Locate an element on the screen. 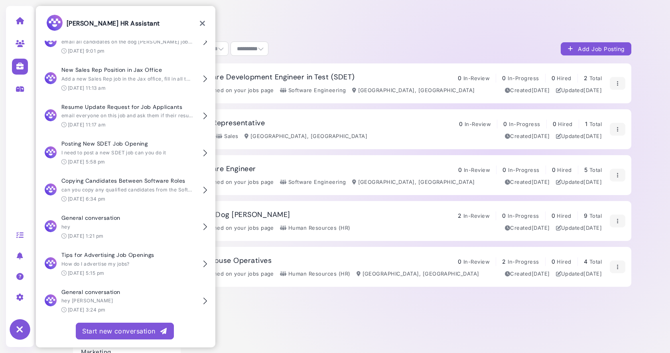 Image resolution: width=670 pixels, height=353 pixels. h4: Resume Update Request for Job Applicants is located at coordinates (127, 107).